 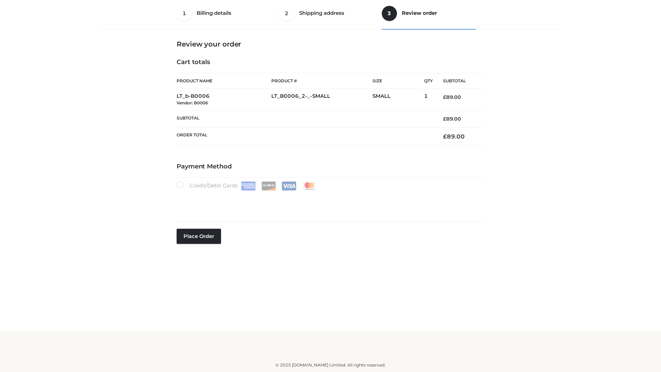 What do you see at coordinates (248, 186) in the screenshot?
I see `img: Amex` at bounding box center [248, 186].